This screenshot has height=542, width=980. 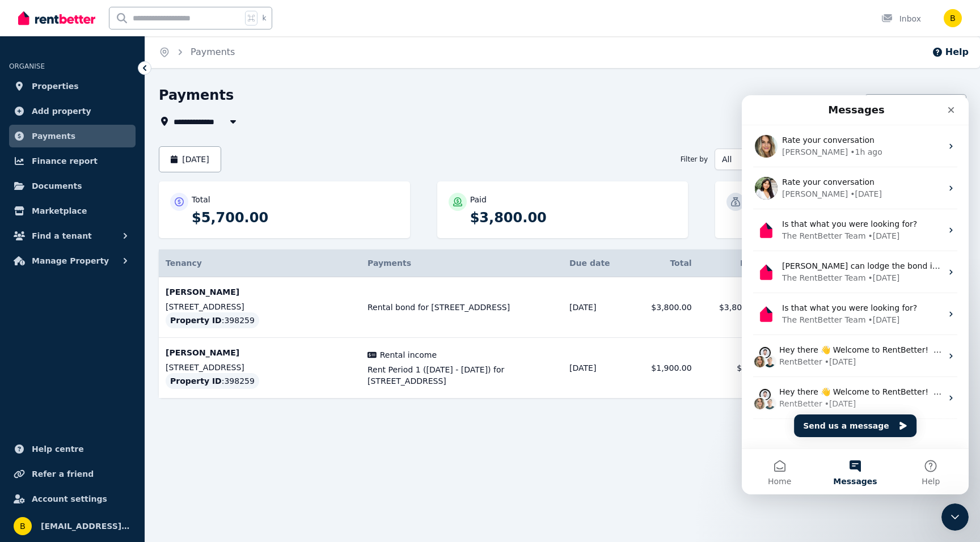 I want to click on span: Home, so click(x=38, y=386).